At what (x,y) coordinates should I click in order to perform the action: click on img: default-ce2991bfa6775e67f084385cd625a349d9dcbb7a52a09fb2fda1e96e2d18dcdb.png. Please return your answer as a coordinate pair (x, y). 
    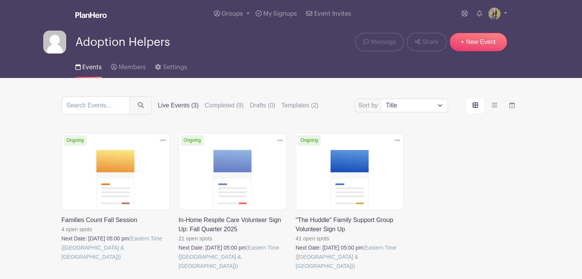
    Looking at the image, I should click on (55, 42).